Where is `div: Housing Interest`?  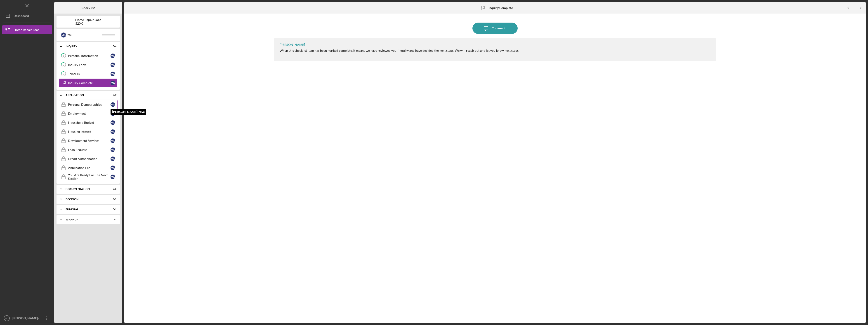
div: Housing Interest is located at coordinates (89, 132).